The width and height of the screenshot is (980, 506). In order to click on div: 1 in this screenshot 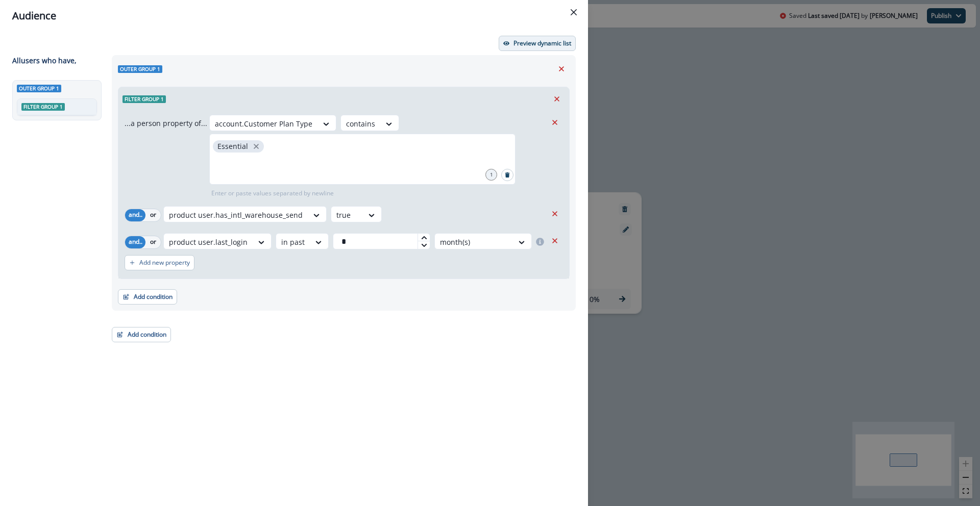, I will do `click(491, 175)`.